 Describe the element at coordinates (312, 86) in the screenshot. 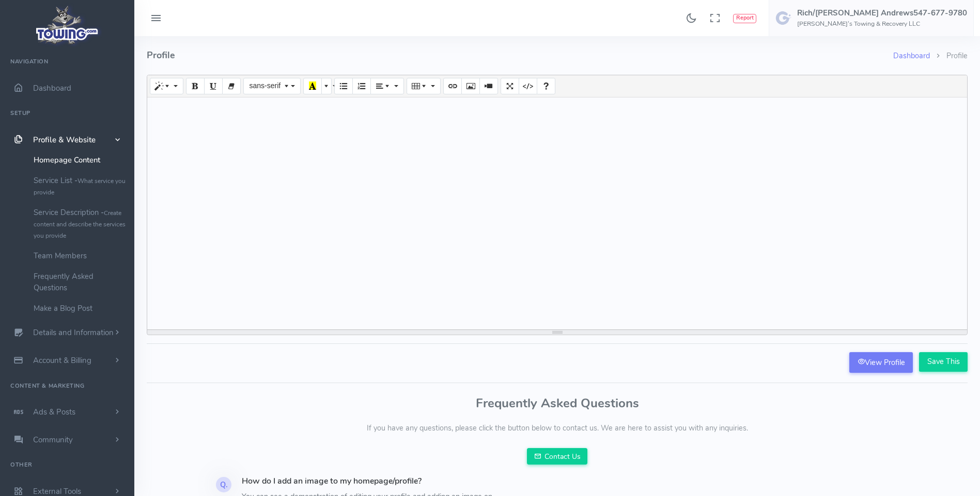

I see `button: Recent Color` at that location.